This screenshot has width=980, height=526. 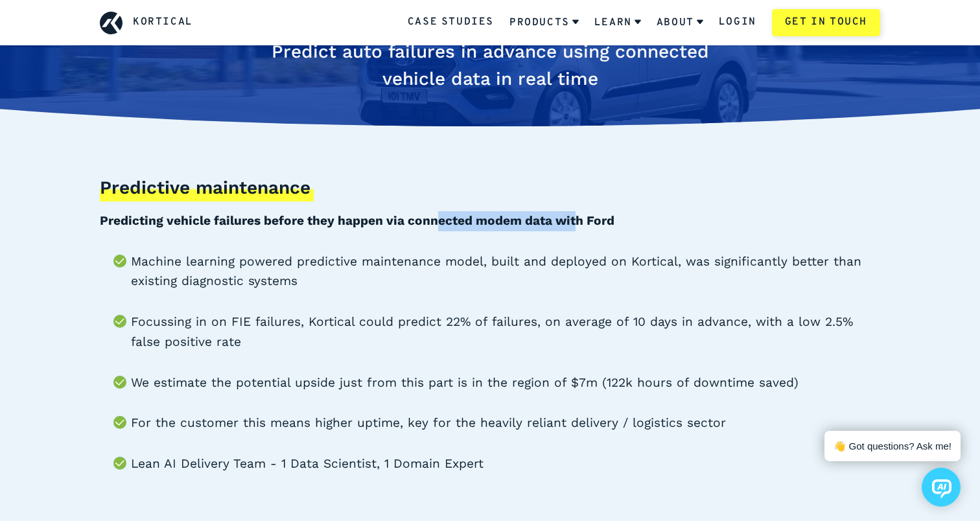 I want to click on a: Case Studies, so click(x=451, y=23).